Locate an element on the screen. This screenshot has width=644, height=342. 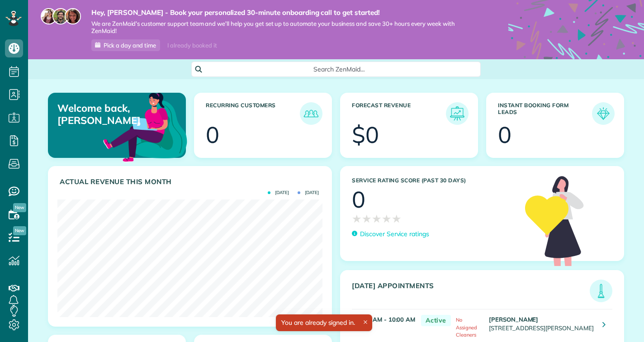
span: Pick a day and time is located at coordinates (130, 45).